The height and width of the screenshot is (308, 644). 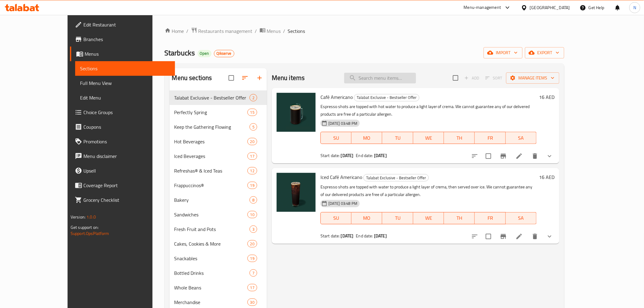 What do you see at coordinates (205, 53) in the screenshot?
I see `div: Open` at bounding box center [205, 53].